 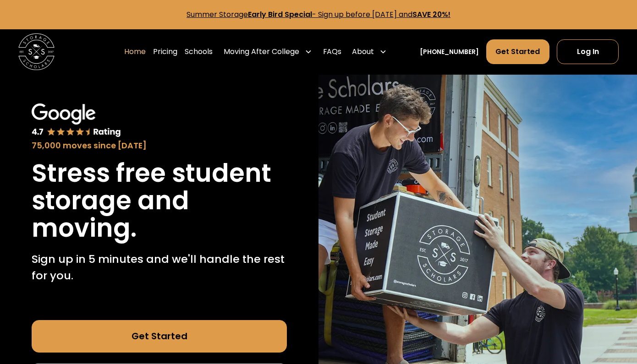 I want to click on strong: SAVE 20%!, so click(x=431, y=14).